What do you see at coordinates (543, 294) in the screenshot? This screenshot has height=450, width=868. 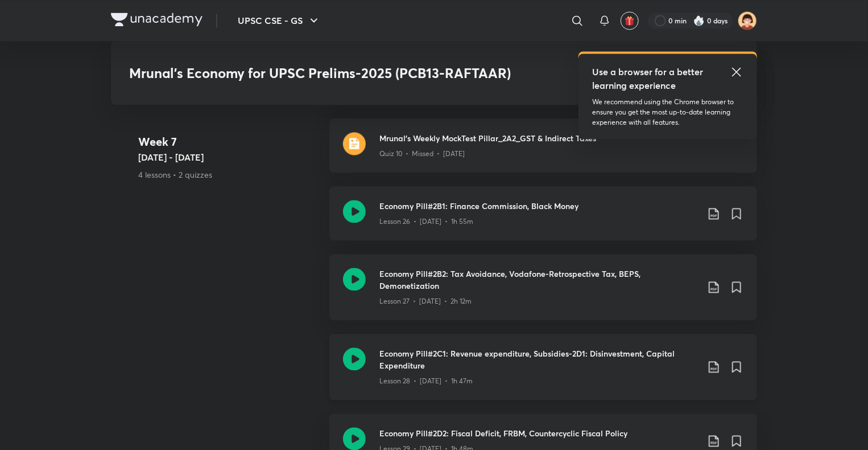 I see `a: Economy Pill#2B2: Tax Avoidance, Vodafone-Retrospective Tax, BEPS, DemonetizationLesson 27 • [DAT...` at bounding box center [543, 294].